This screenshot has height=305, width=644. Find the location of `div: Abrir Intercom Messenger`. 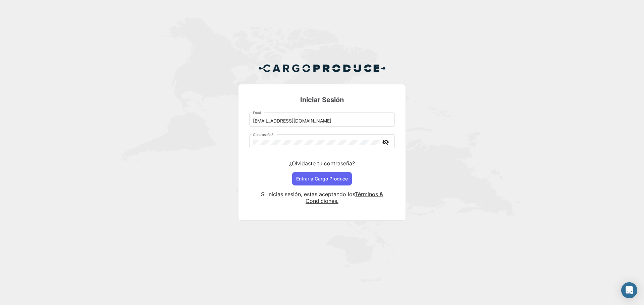

div: Abrir Intercom Messenger is located at coordinates (629, 290).